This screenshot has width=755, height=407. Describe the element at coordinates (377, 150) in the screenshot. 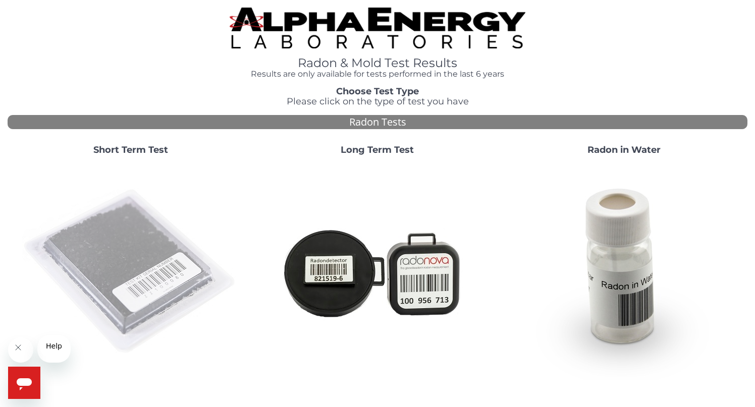

I see `strong: Long Term Test` at that location.